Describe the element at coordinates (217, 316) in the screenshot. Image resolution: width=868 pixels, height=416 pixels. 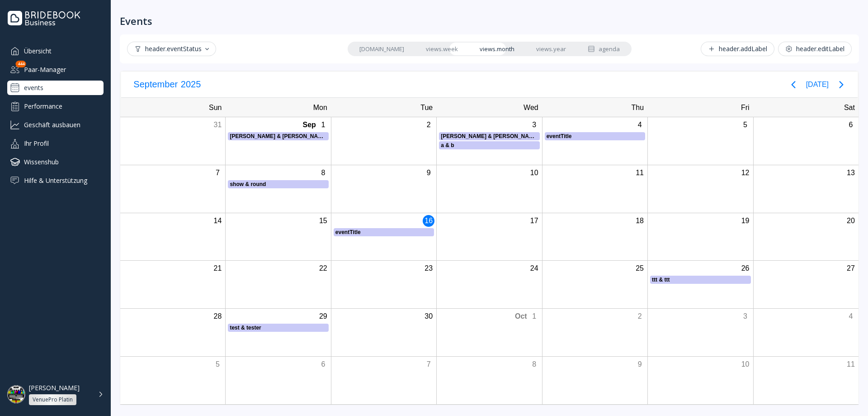
I see `div: Sunday, September 28, 2025` at that location.